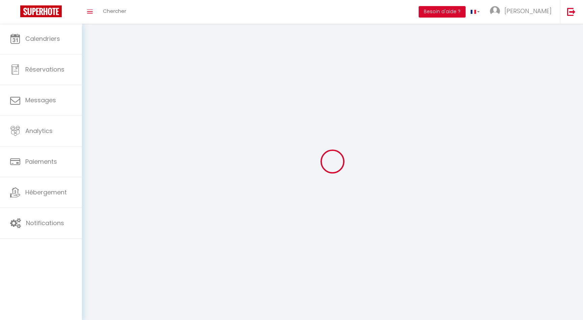  I want to click on span: Hébergement, so click(46, 192).